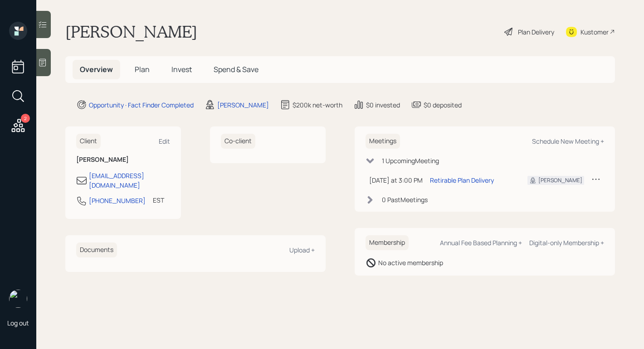  What do you see at coordinates (18, 323) in the screenshot?
I see `div: Log out` at bounding box center [18, 323].